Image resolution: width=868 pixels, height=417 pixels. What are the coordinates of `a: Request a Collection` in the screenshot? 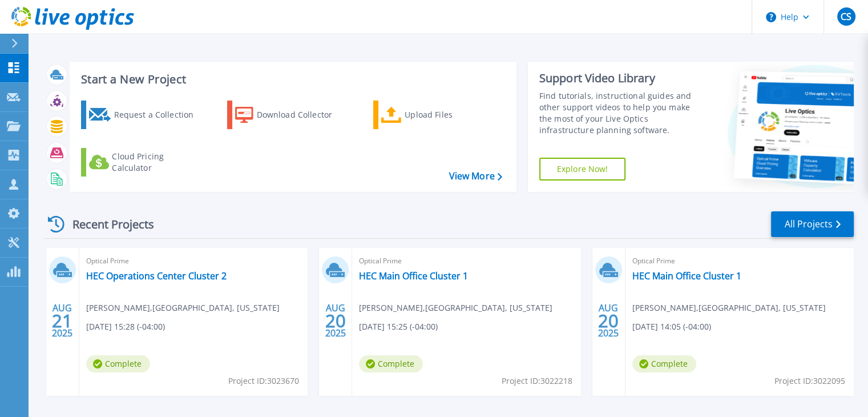 It's located at (144, 115).